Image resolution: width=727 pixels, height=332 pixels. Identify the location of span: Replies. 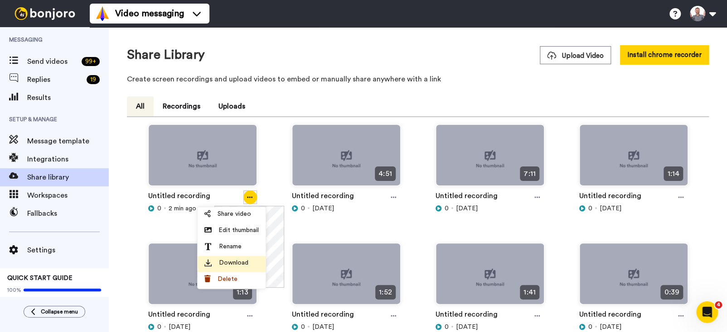
(55, 80).